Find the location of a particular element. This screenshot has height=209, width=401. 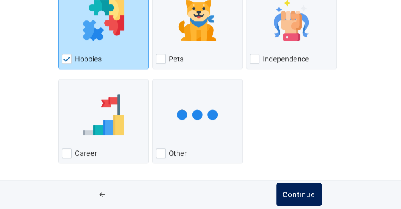

div: Continue is located at coordinates (299, 194).